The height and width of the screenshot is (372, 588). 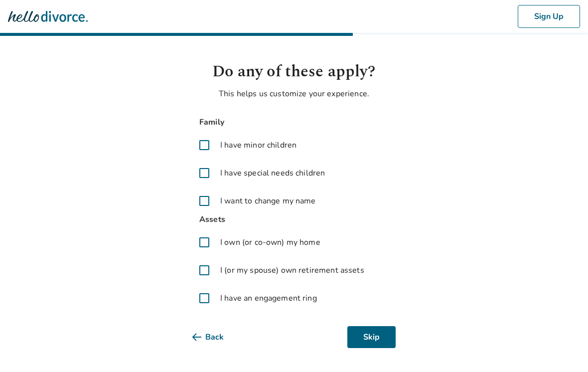 What do you see at coordinates (294, 122) in the screenshot?
I see `span: Family` at bounding box center [294, 122].